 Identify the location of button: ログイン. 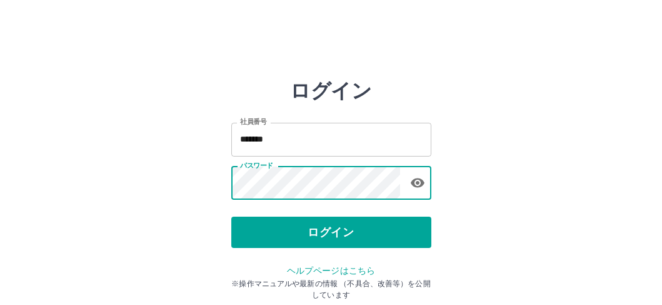
(332, 232).